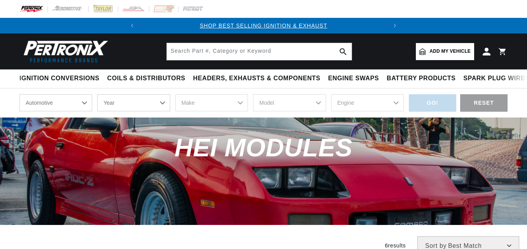 Image resolution: width=527 pixels, height=249 pixels. What do you see at coordinates (256, 78) in the screenshot?
I see `span: Headers, Exhausts & Components` at bounding box center [256, 78].